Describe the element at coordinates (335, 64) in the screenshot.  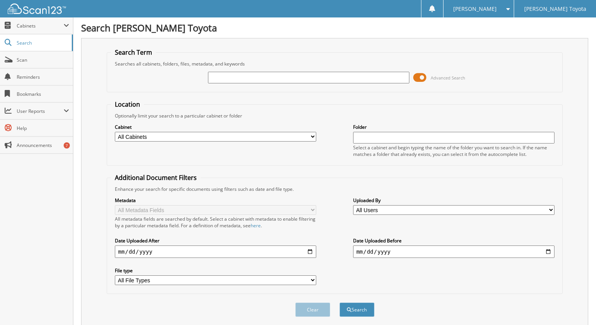
I see `div: Searches all cabinets, folders, files, metadata, and keywords` at that location.